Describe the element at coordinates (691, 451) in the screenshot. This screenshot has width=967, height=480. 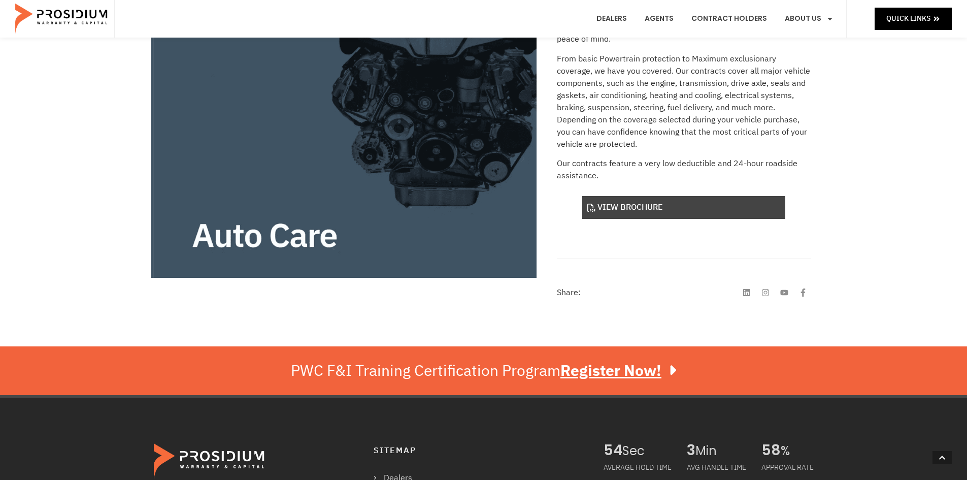
I see `span: 3` at that location.